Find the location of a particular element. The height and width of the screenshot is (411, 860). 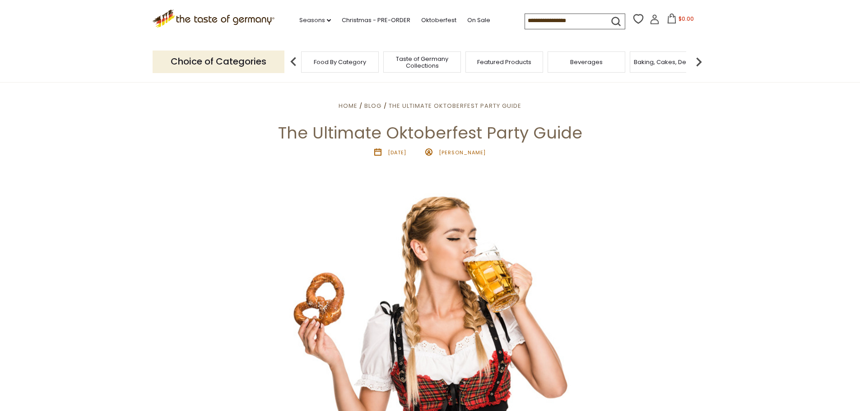

h1: The Ultimate Oktoberfest Party Guide is located at coordinates (430, 133).